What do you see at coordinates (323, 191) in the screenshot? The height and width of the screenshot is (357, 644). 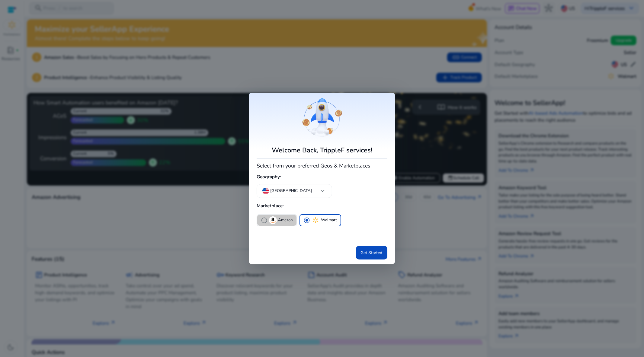 I see `span: keyboard_arrow_down` at bounding box center [323, 191].